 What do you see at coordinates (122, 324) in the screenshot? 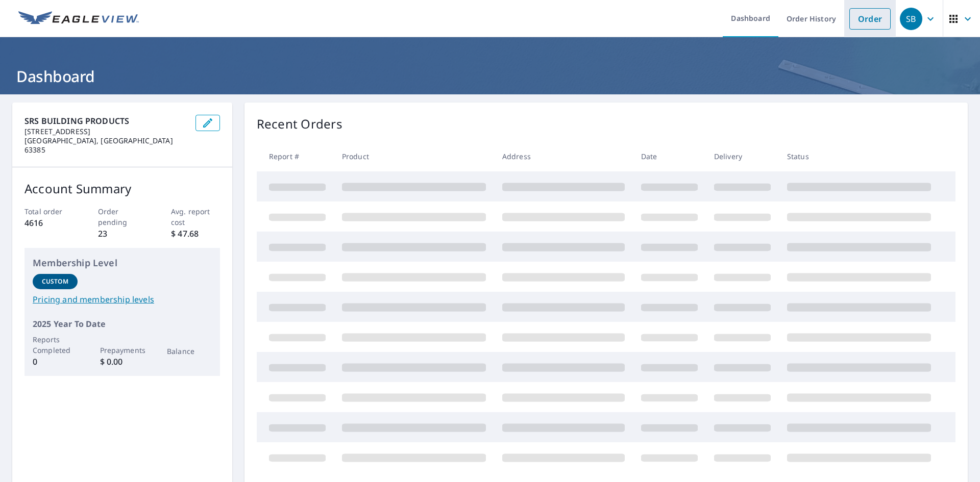
I see `p: 2025 Year To Date` at bounding box center [122, 324].